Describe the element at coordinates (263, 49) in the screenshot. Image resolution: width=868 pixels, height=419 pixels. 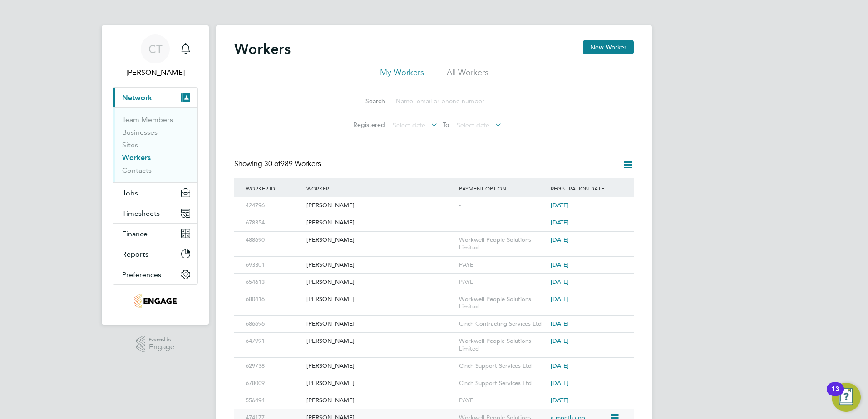
I see `h2: Workers` at that location.